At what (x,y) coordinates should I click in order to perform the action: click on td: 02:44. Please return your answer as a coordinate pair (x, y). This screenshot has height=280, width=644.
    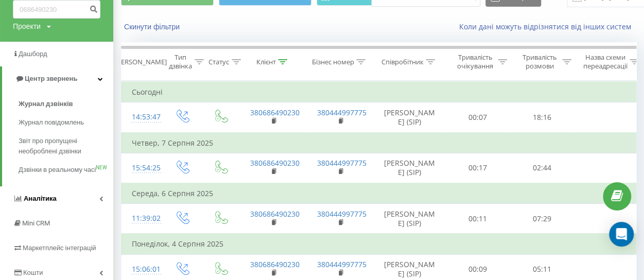
    Looking at the image, I should click on (542, 168).